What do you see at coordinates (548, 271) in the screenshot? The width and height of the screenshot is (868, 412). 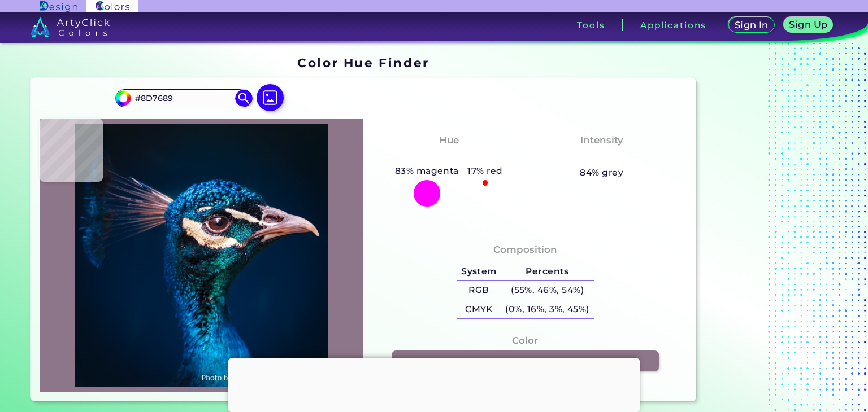 I see `h5: Percents` at bounding box center [548, 271].